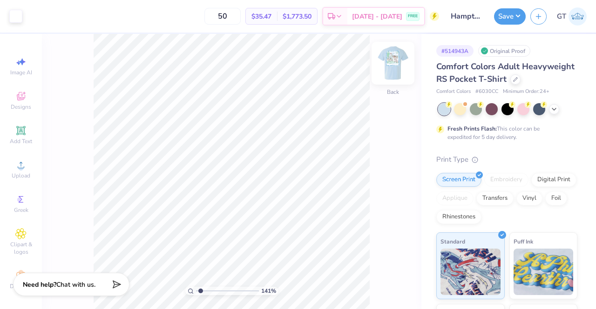  Describe the element at coordinates (504, 51) in the screenshot. I see `div: Original Proof` at that location.